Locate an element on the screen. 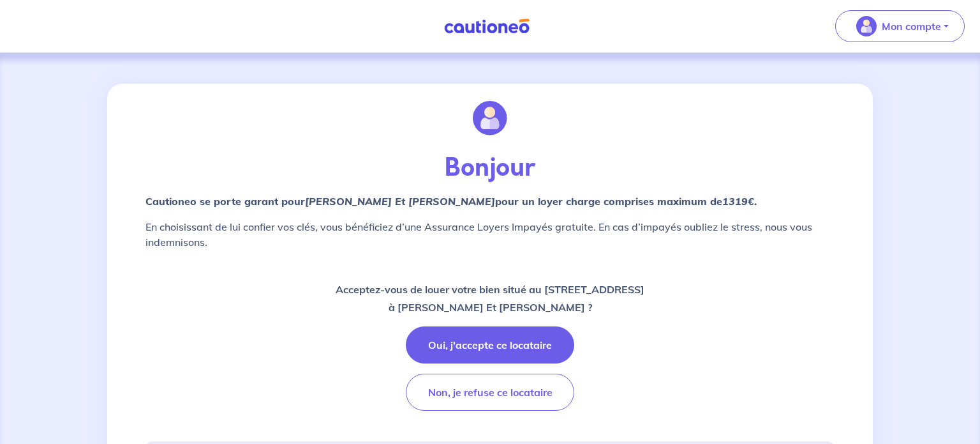 The image size is (980, 444). button: Oui, j'accepte ce locataire is located at coordinates (490, 345).